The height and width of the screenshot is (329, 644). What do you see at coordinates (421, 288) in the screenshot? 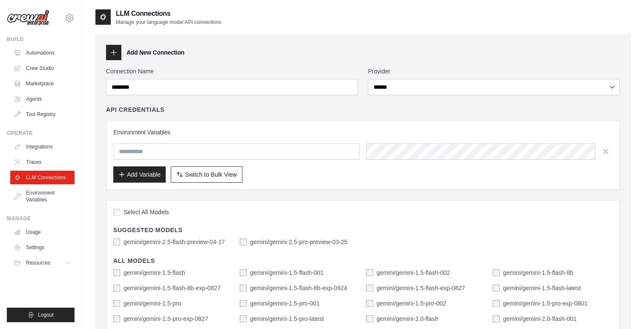
I see `label: gemini/gemini-1.5-flash-exp-0827` at bounding box center [421, 288].